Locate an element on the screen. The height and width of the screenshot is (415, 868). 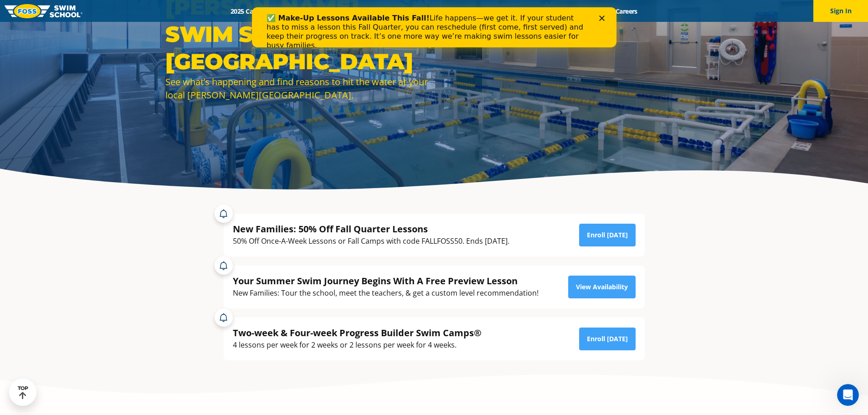
div: Life happens—we get it. If your student has to miss a lesson this Fall Quarter, you can reschedul... is located at coordinates (175, 25).